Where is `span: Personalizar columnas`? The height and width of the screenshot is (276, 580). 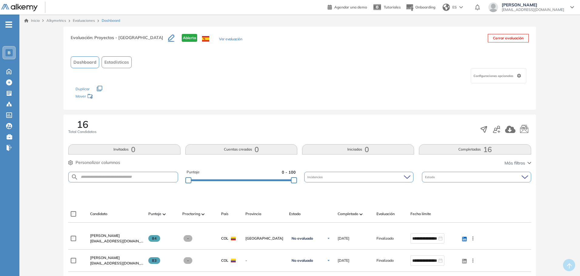
span: Personalizar columnas is located at coordinates (98, 162).